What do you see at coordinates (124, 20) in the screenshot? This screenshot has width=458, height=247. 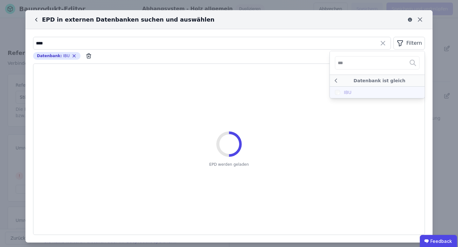 I see `div: EPD in externen Datenbanken suchen und auswählen` at bounding box center [124, 20].